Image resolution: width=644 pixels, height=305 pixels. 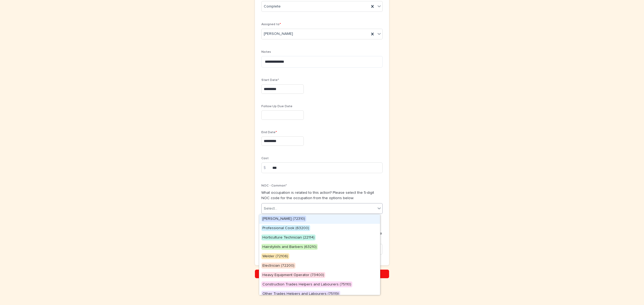 I want to click on div: Construction Trades Helpers and Labourers (75110), so click(x=320, y=285).